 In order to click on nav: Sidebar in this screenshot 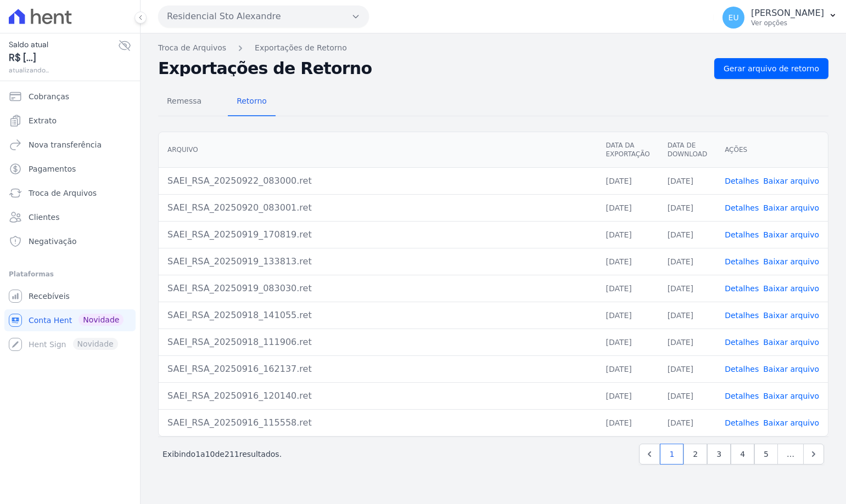, I will do `click(70, 221)`.